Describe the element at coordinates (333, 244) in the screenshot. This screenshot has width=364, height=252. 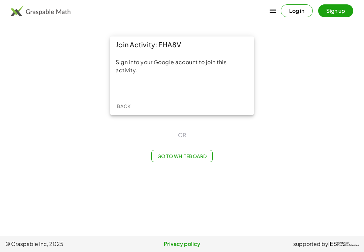
I see `span: IES` at that location.